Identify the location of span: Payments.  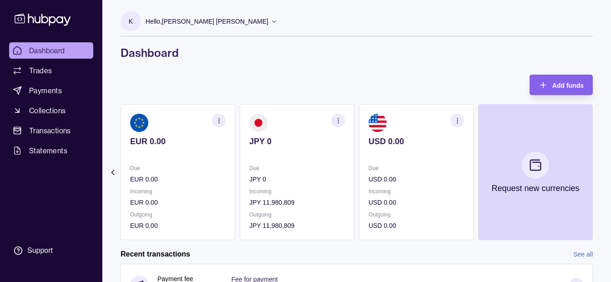
(45, 91).